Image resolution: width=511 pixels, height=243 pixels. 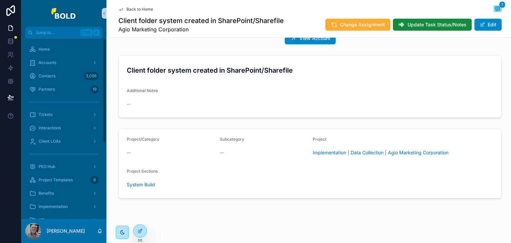 I want to click on span: Project/Category, so click(x=143, y=139).